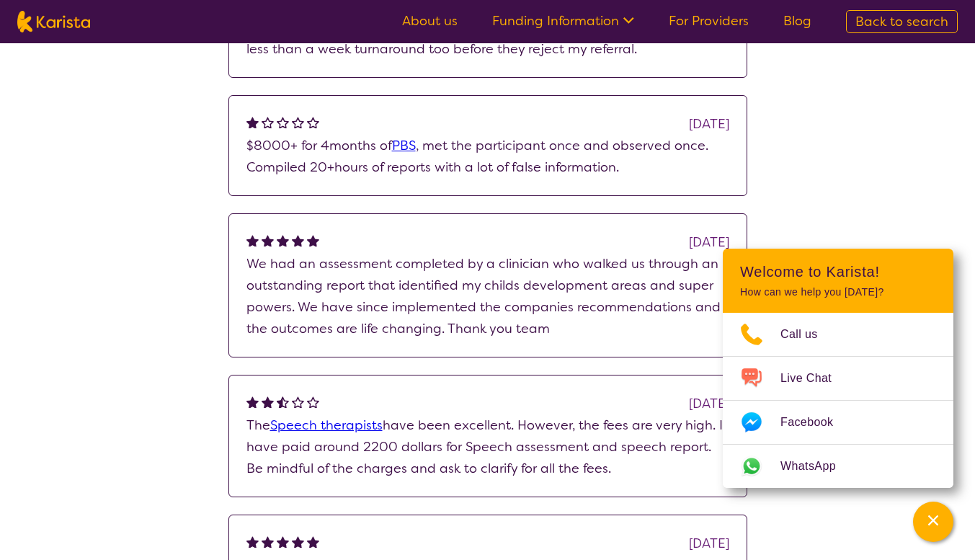 The image size is (975, 560). I want to click on a: Back to search, so click(902, 21).